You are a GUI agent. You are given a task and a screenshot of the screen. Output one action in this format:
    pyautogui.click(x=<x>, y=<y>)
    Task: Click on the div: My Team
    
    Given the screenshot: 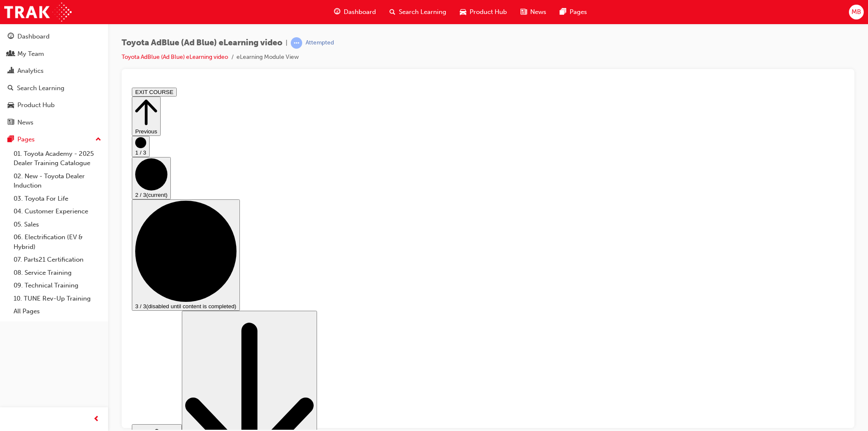 What is the action you would take?
    pyautogui.click(x=30, y=54)
    